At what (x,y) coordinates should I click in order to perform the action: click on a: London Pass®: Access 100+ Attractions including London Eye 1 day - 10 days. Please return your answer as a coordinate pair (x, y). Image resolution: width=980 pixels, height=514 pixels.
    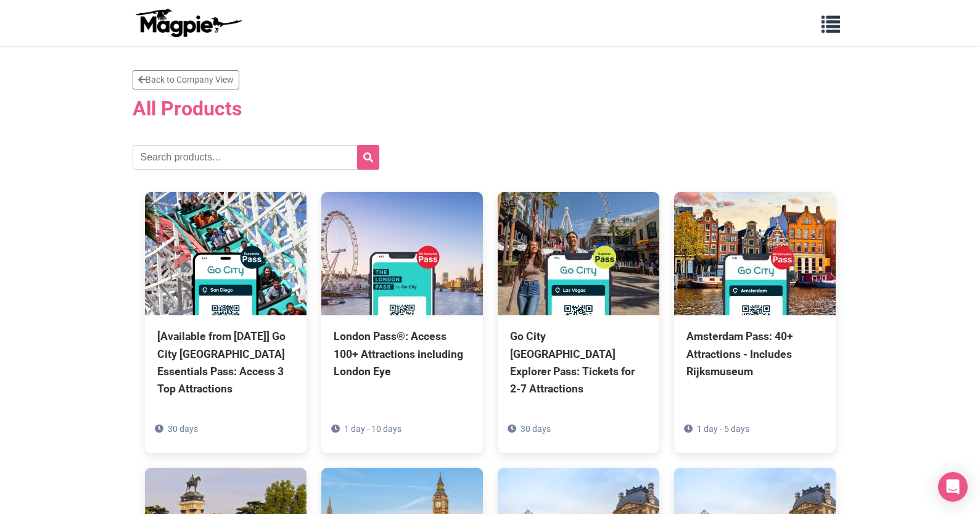
    Looking at the image, I should click on (402, 314).